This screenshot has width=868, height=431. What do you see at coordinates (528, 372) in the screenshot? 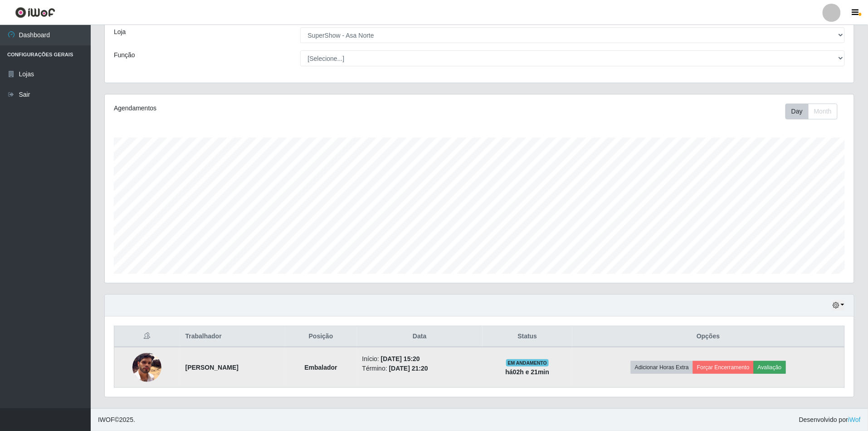
I see `strong: há 02 h e 21 min` at bounding box center [528, 372].